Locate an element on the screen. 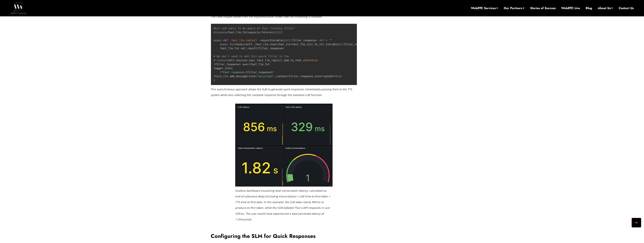  a: Stories of Success is located at coordinates (543, 8).